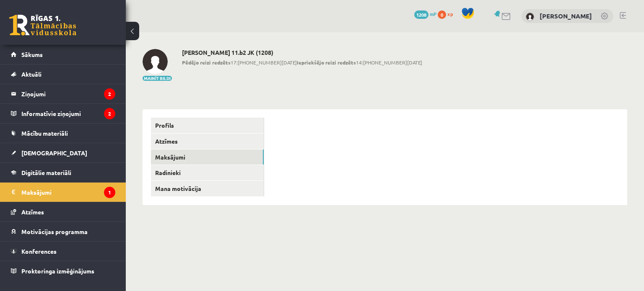  I want to click on a: 0 xp, so click(447, 14).